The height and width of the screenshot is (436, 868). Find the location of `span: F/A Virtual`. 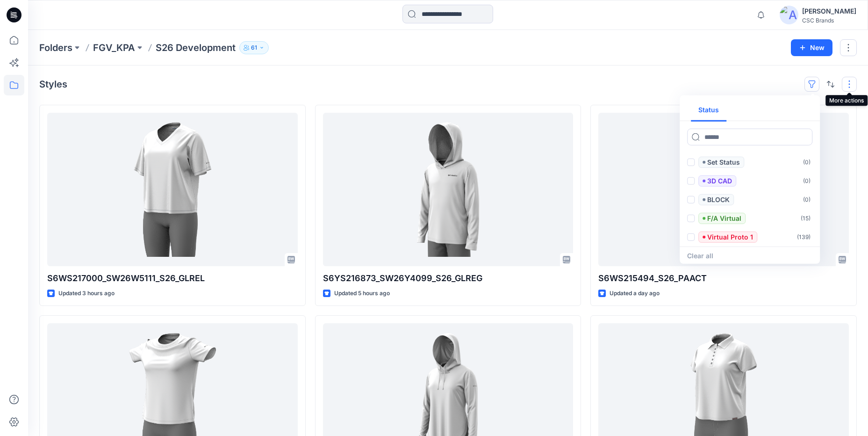

span: F/A Virtual is located at coordinates (722, 219).